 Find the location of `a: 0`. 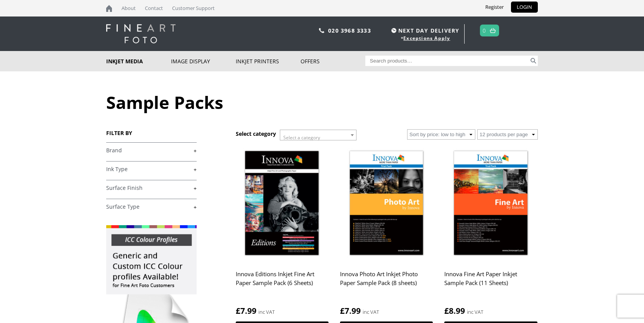

a: 0 is located at coordinates (484, 30).